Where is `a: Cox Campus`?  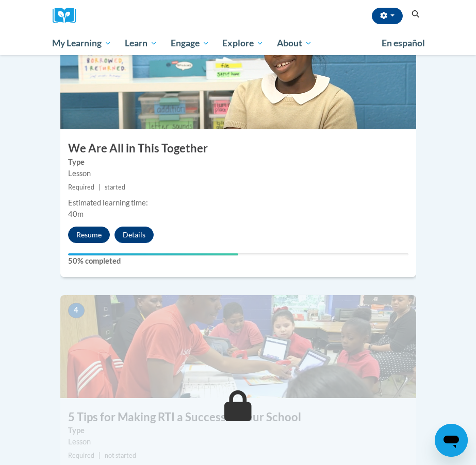 a: Cox Campus is located at coordinates (68, 15).